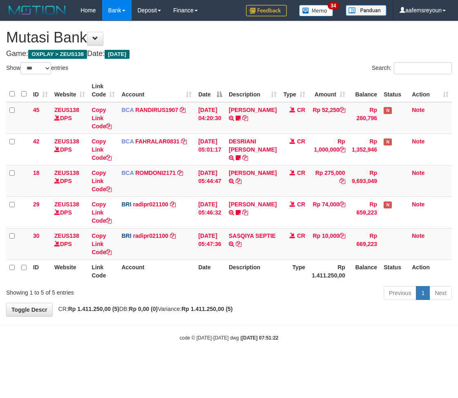  Describe the element at coordinates (40, 271) in the screenshot. I see `th: ID` at that location.